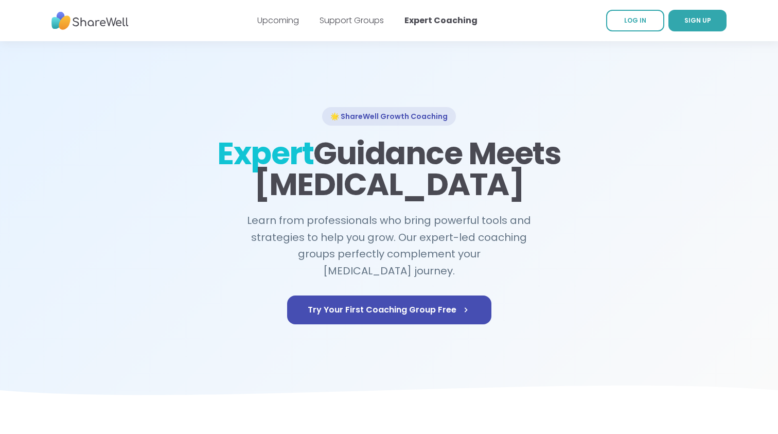  Describe the element at coordinates (278, 20) in the screenshot. I see `a: Upcoming` at that location.